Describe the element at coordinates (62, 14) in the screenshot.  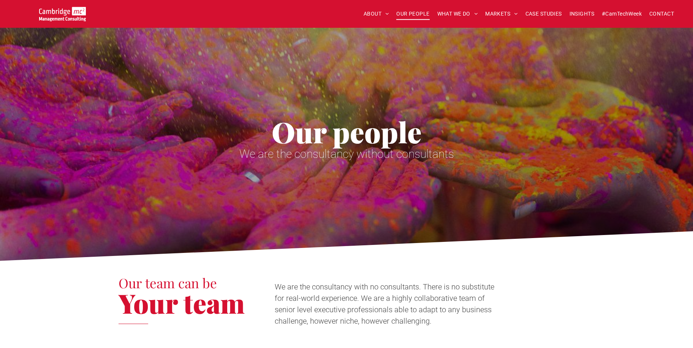
I see `img: Cambridge MC Logo` at that location.